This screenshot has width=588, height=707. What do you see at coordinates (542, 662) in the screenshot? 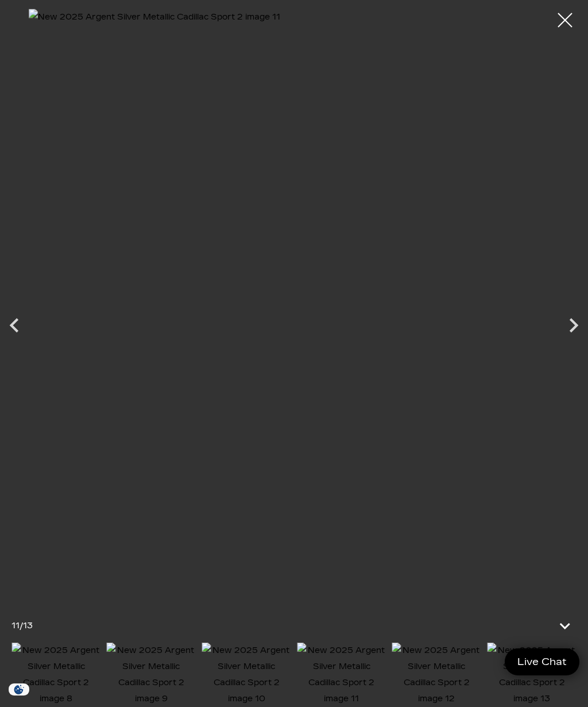
I see `a: Live Chat` at bounding box center [542, 662].